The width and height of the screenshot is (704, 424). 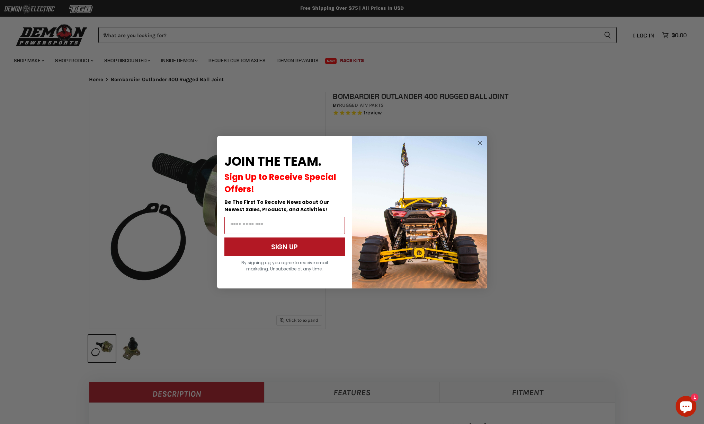 What do you see at coordinates (686, 407) in the screenshot?
I see `inbox-online-store-chat: Shopify online store chat` at bounding box center [686, 407].